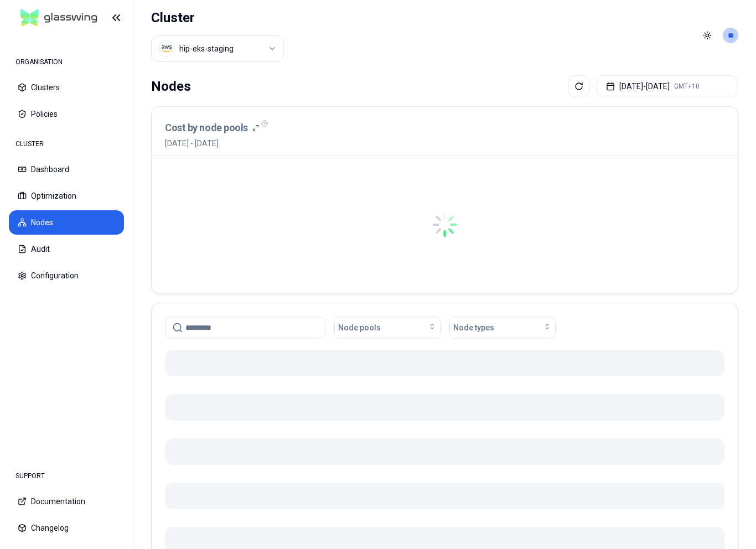  Describe the element at coordinates (218, 17) in the screenshot. I see `h1: Cluster` at that location.